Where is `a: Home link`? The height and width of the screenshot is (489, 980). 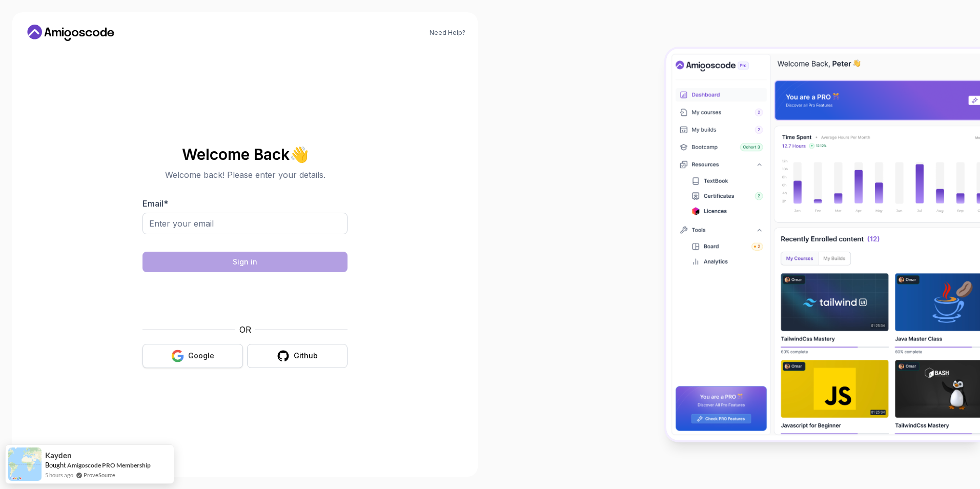
a: Home link is located at coordinates (71, 32).